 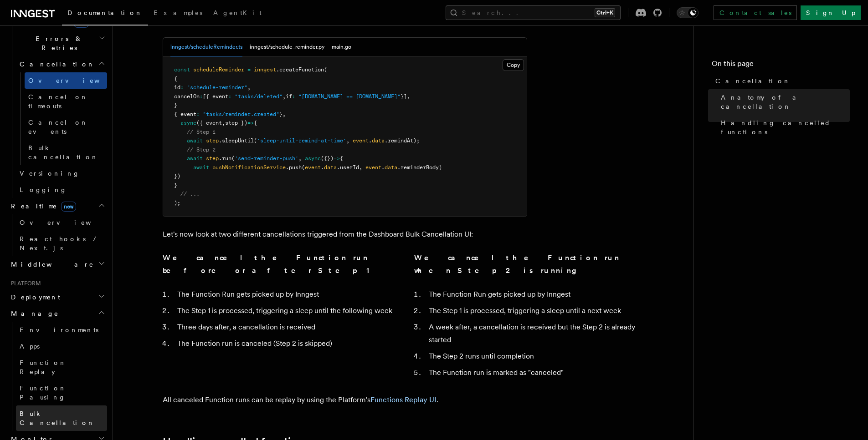 I want to click on a: React hooks / Next.js, so click(x=61, y=243).